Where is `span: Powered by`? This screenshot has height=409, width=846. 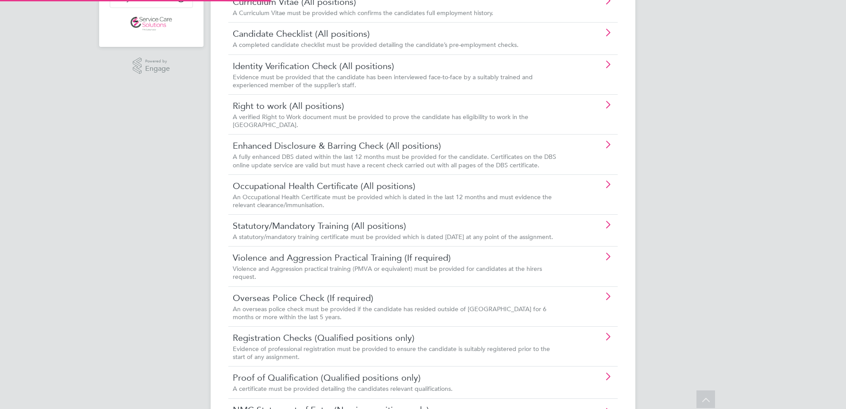 span: Powered by is located at coordinates (158, 61).